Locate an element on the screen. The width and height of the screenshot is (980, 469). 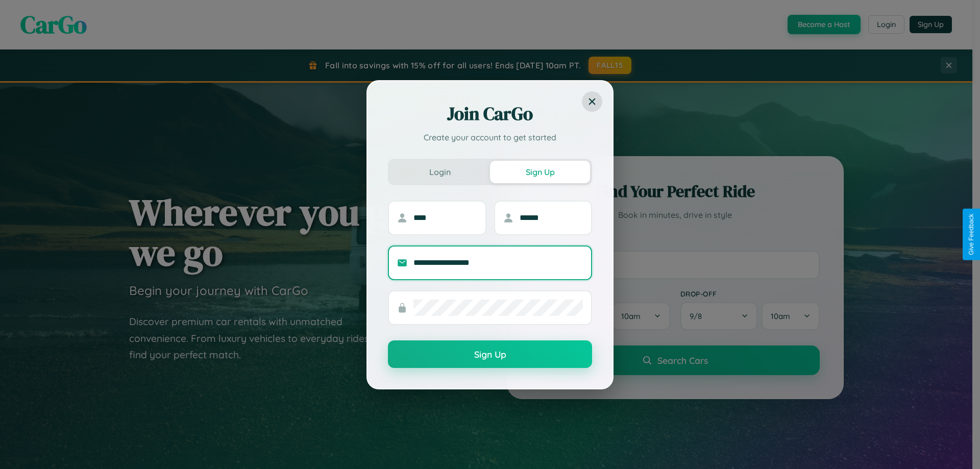
h2: Join CarGo is located at coordinates (490, 114).